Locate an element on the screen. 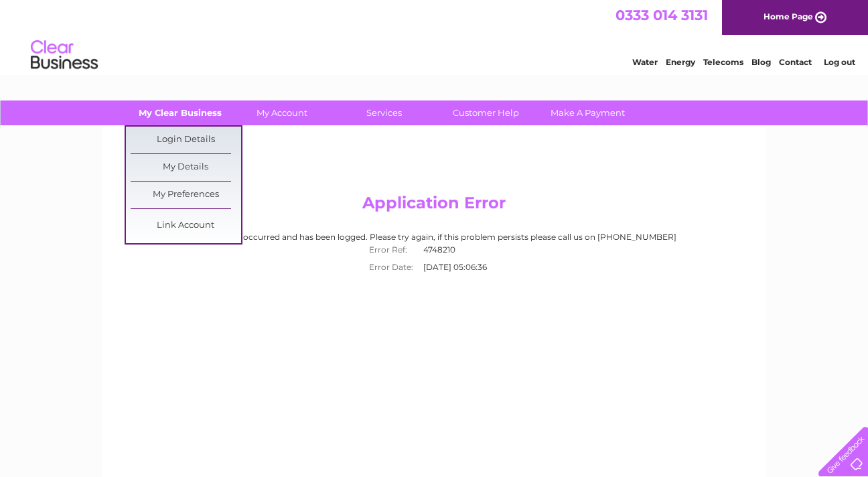 This screenshot has height=477, width=868. td: 4748210 is located at coordinates (463, 250).